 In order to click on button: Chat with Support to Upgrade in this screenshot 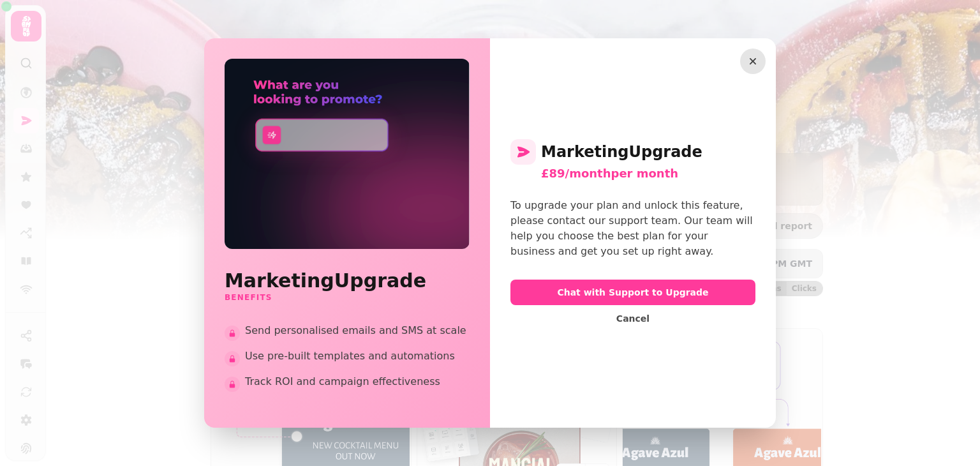, I will do `click(632, 292)`.